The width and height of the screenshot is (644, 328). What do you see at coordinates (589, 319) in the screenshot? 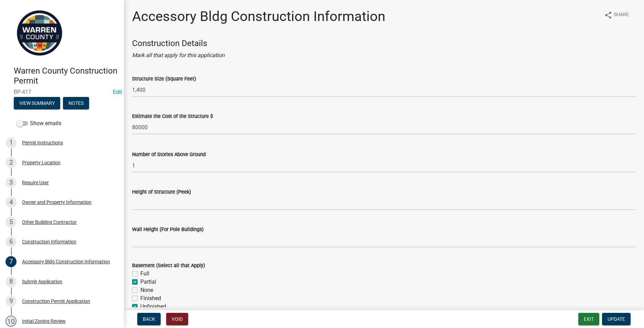
I see `button: Exit` at bounding box center [589, 319].